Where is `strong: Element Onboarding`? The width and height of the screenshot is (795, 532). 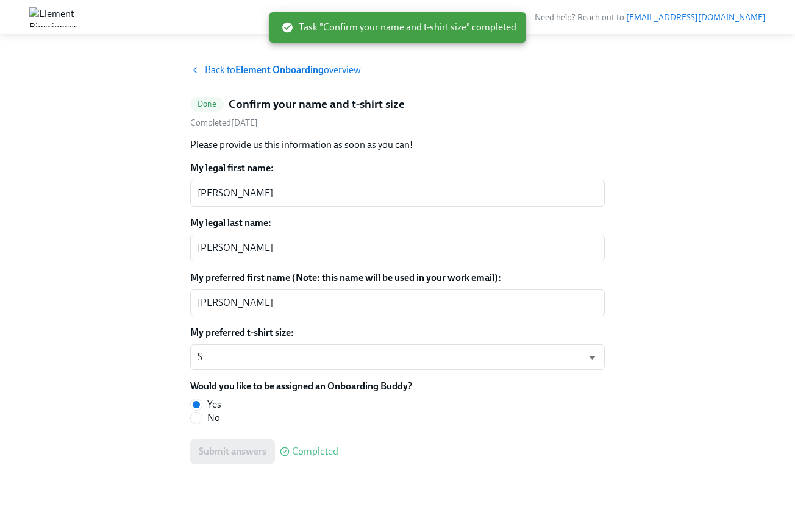
strong: Element Onboarding is located at coordinates (280, 70).